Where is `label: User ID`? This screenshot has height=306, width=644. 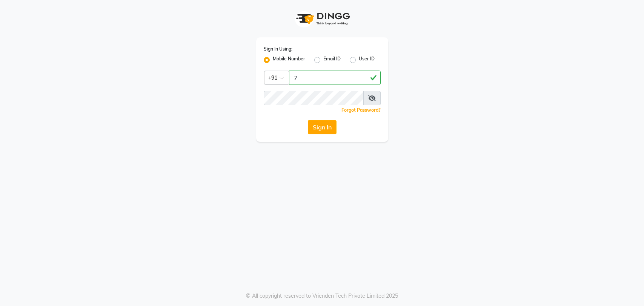 label: User ID is located at coordinates (367, 60).